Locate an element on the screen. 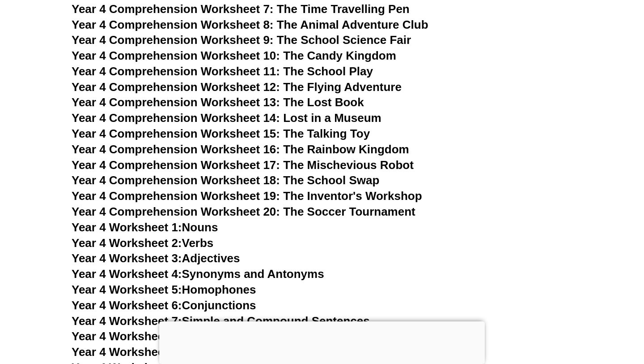 The image size is (644, 364). span: Year 4 Worksheet 7: is located at coordinates (127, 320).